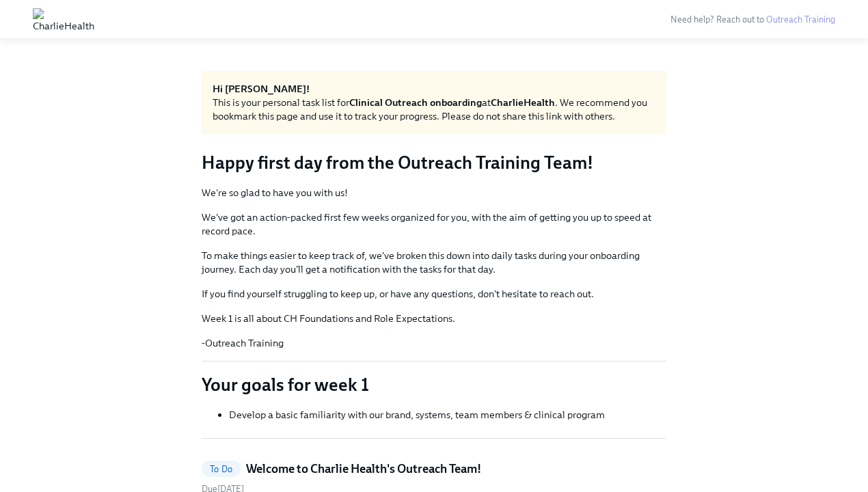  Describe the element at coordinates (753, 20) in the screenshot. I see `span: Need help? Reach out to` at that location.